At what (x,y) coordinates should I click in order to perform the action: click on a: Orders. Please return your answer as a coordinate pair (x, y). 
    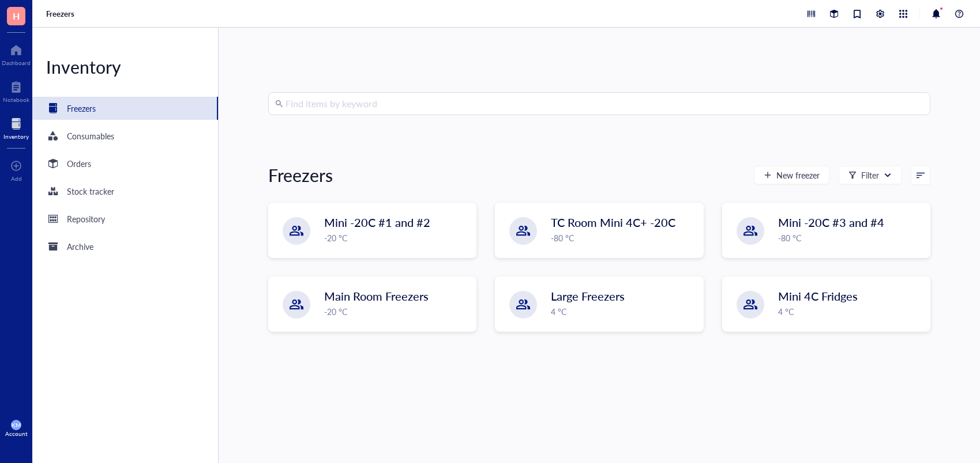
    Looking at the image, I should click on (125, 164).